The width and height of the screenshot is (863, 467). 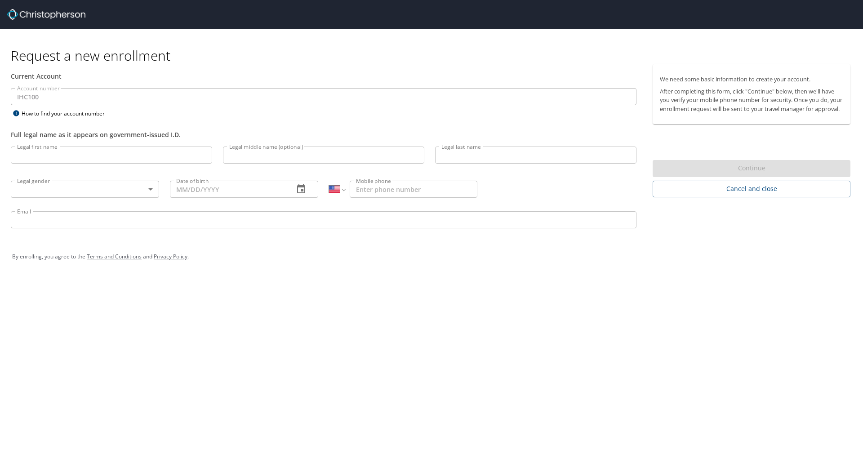 I want to click on img: cbt logo, so click(x=46, y=14).